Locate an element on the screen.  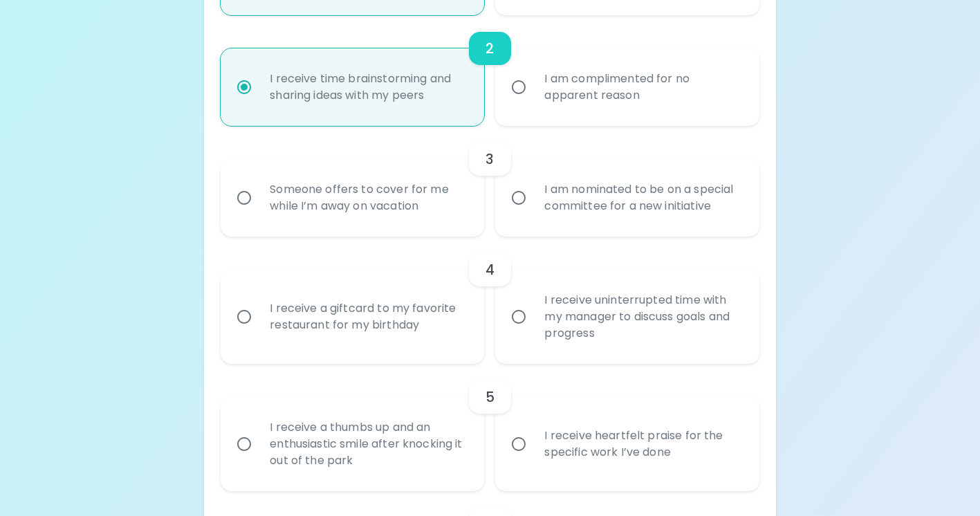
h6: 2 is located at coordinates (490, 48).